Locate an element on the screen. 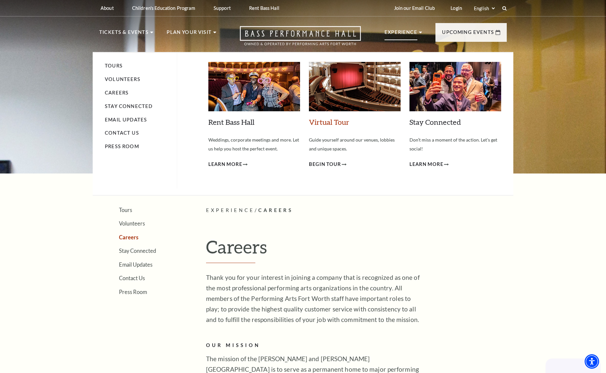 The image size is (606, 373). h1: Careers is located at coordinates (356, 249).